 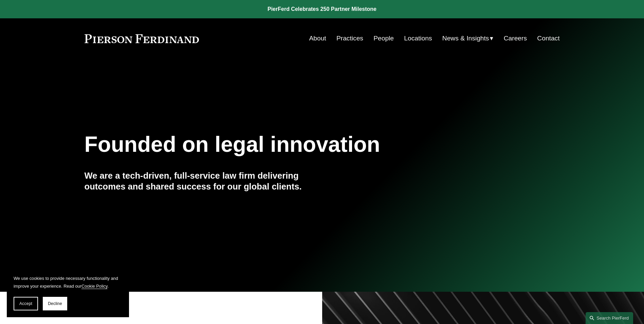 I want to click on p: We use cookies to provide necessary functionality and improve your experience. Read our ., so click(x=68, y=283).